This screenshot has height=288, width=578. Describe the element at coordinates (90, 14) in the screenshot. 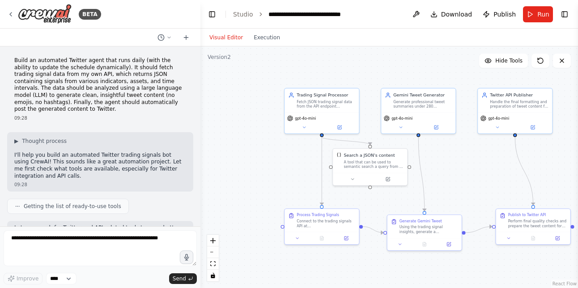

I see `div: BETA` at that location.